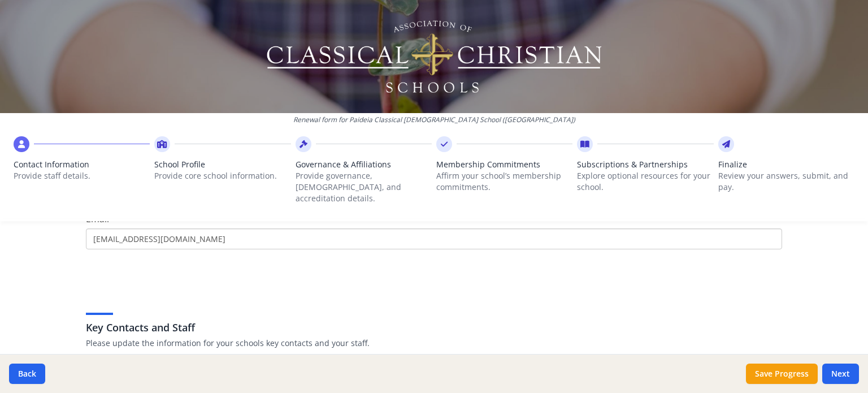 The width and height of the screenshot is (868, 393). What do you see at coordinates (222, 176) in the screenshot?
I see `p: Provide core school information.` at bounding box center [222, 176].